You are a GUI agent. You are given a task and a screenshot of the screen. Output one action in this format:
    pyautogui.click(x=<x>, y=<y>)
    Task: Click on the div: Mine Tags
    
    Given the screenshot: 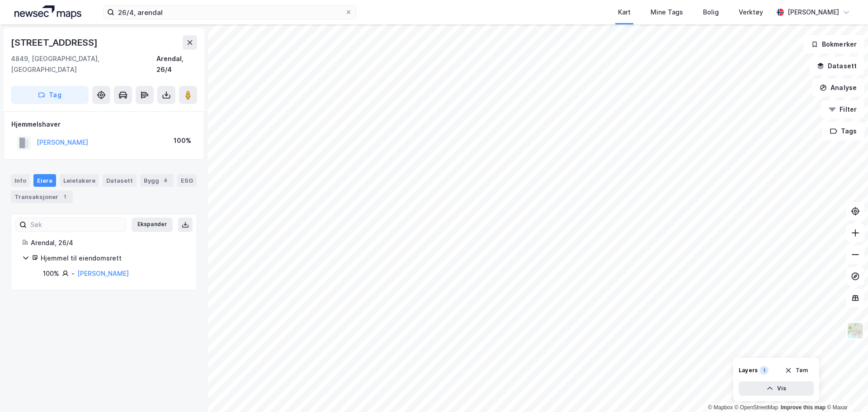 What is the action you would take?
    pyautogui.click(x=666, y=12)
    